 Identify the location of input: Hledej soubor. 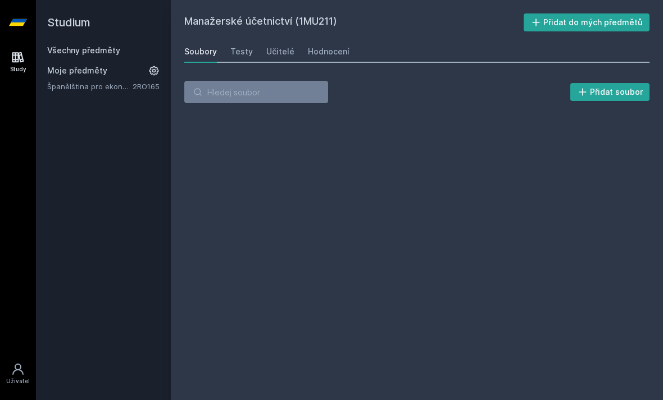
(256, 92).